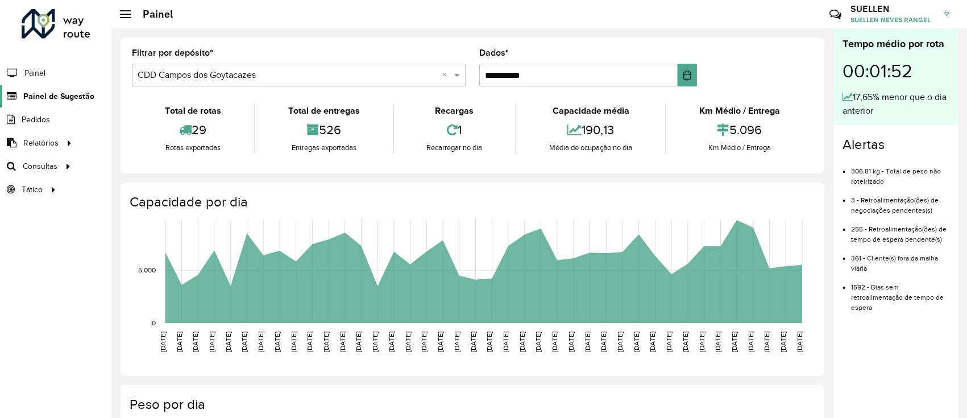 Image resolution: width=967 pixels, height=418 pixels. Describe the element at coordinates (446, 75) in the screenshot. I see `span: Clear all` at that location.